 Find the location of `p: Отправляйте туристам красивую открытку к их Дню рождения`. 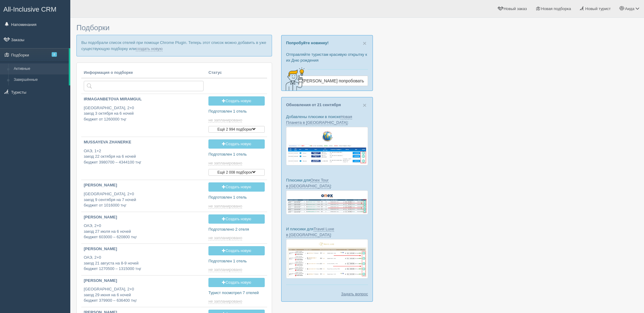

p: Отправляйте туристам красивую открытку к их Дню рождения is located at coordinates (327, 58).